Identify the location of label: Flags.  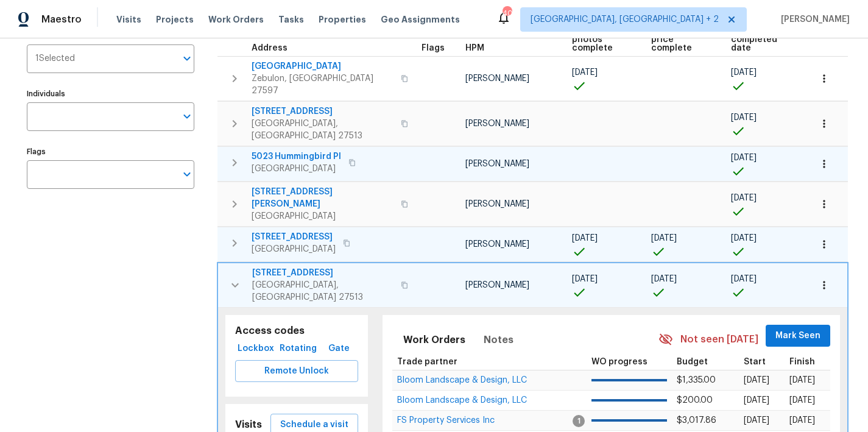
(111, 152).